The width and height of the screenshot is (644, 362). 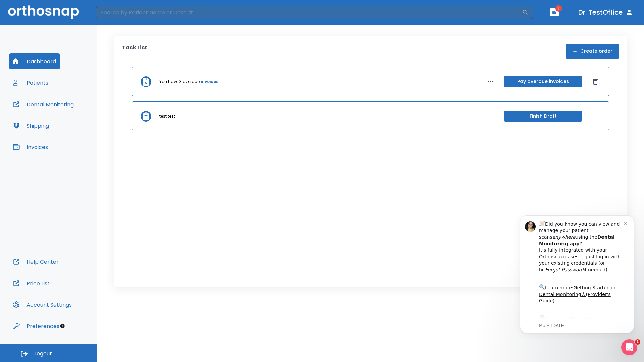 I want to click on input: Search by Patient Name or Case #, so click(x=309, y=12).